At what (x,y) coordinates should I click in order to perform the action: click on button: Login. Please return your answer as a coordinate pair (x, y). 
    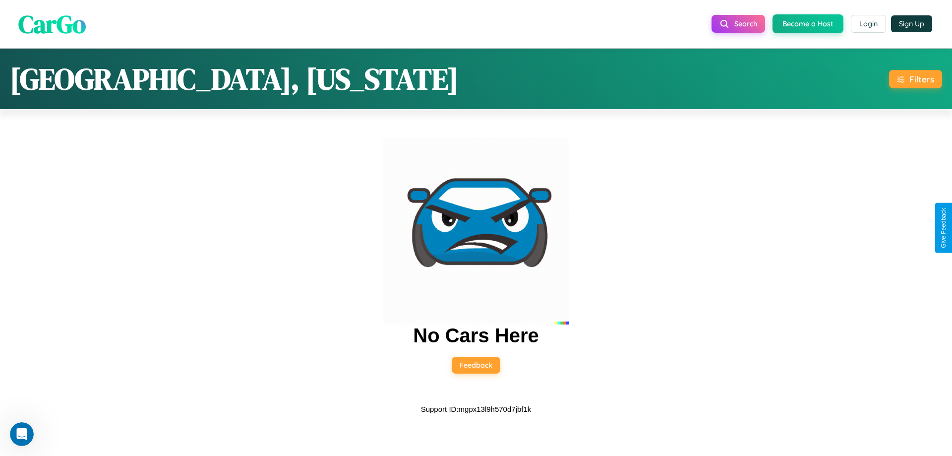
    Looking at the image, I should click on (868, 24).